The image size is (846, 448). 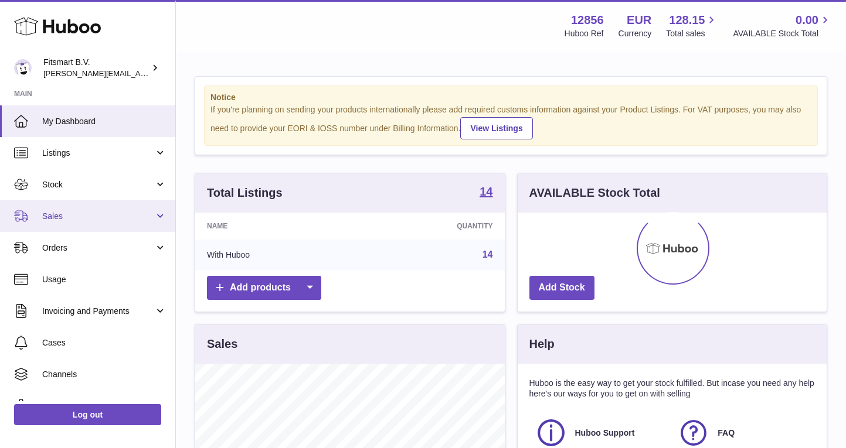 What do you see at coordinates (584, 33) in the screenshot?
I see `div: Huboo Ref` at bounding box center [584, 33].